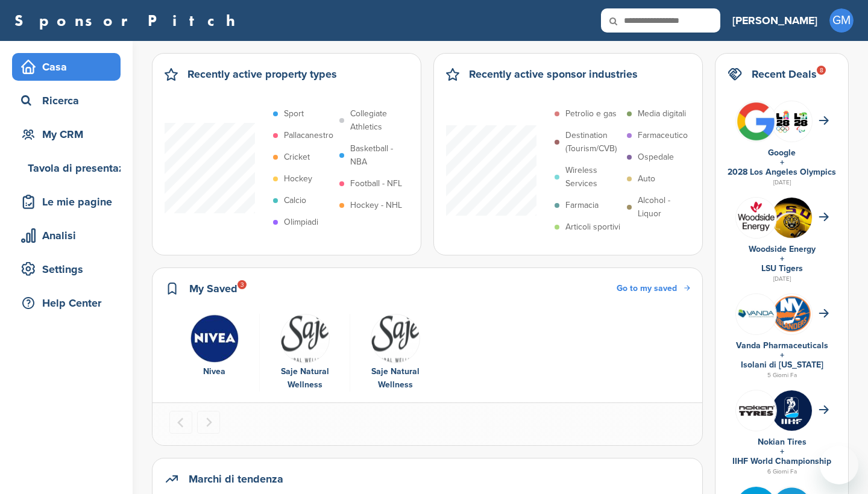  Describe the element at coordinates (66, 303) in the screenshot. I see `a: Help Center` at that location.